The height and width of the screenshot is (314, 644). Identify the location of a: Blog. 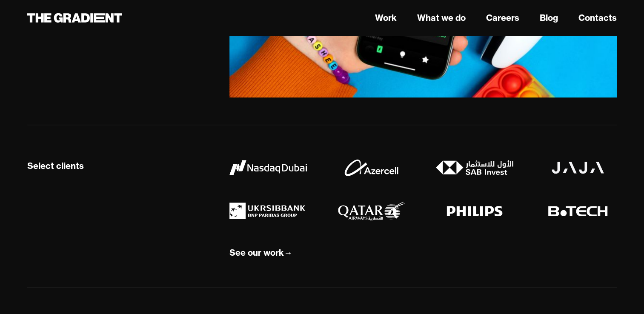
(549, 18).